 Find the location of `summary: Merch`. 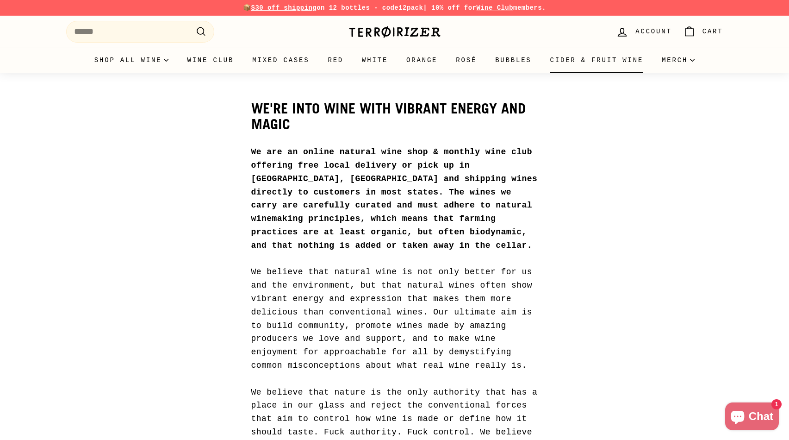

summary: Merch is located at coordinates (678, 60).